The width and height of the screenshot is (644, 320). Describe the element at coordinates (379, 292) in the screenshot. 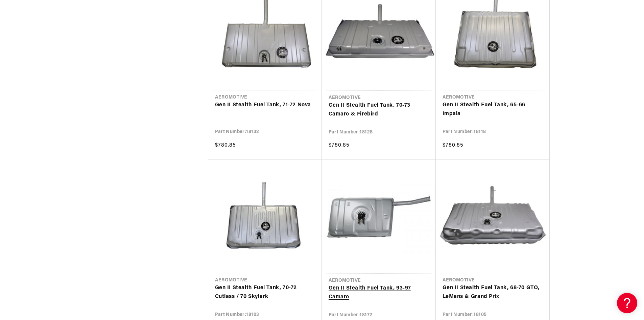

I see `a: Gen II Stealth Fuel Tank, 93-97 Camaro` at that location.